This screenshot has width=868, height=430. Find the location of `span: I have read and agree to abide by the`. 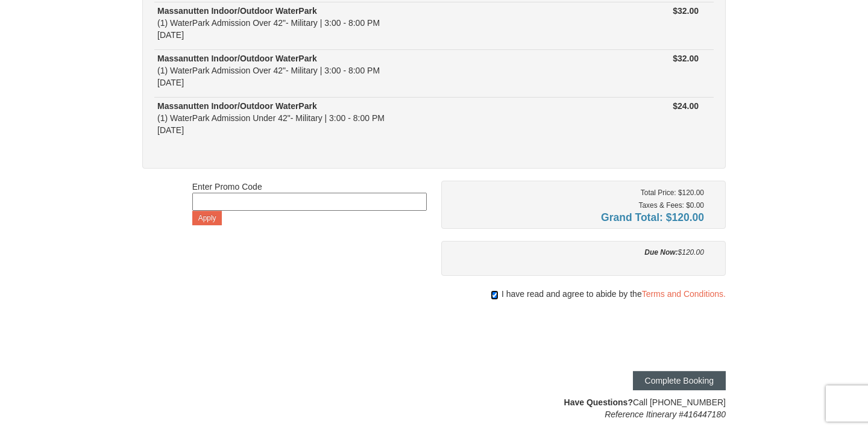

span: I have read and agree to abide by the is located at coordinates (614, 294).